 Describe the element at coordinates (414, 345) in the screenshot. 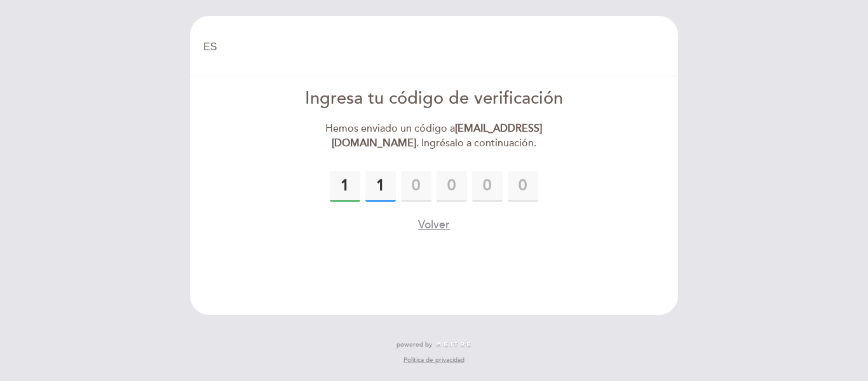

I see `span: powered by` at that location.